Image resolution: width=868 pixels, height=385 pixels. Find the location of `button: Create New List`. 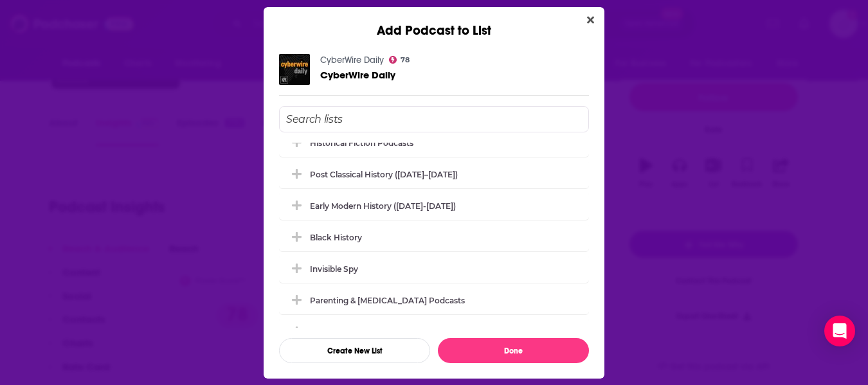

button: Create New List is located at coordinates (354, 351).